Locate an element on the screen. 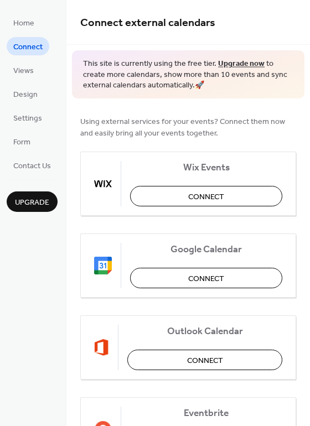 The height and width of the screenshot is (426, 310). img: outlook is located at coordinates (101, 348).